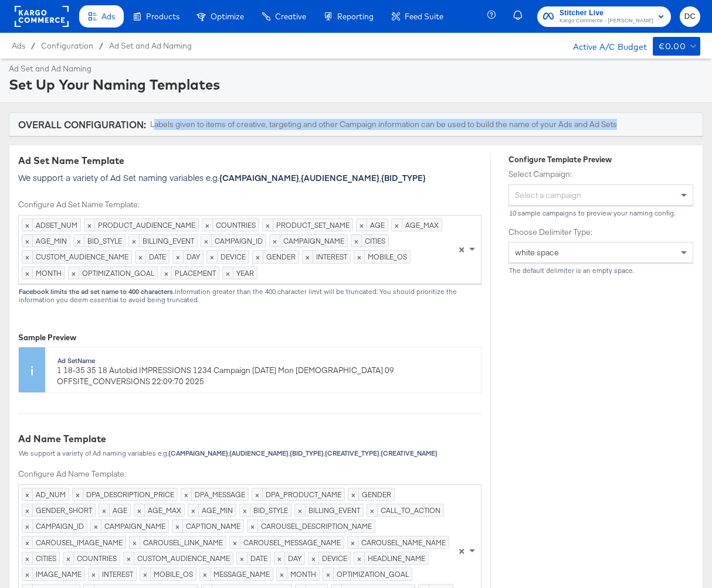 The height and width of the screenshot is (588, 712). Describe the element at coordinates (79, 542) in the screenshot. I see `span: CAROUSEL_IMAGE_NAME` at that location.